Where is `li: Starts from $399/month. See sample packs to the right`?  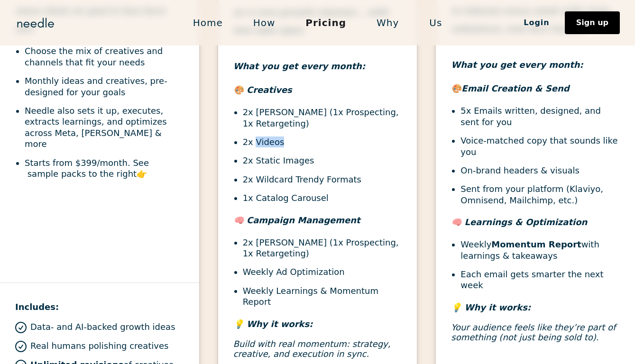
li: Starts from $399/month. See sample packs to the right is located at coordinates (104, 168).